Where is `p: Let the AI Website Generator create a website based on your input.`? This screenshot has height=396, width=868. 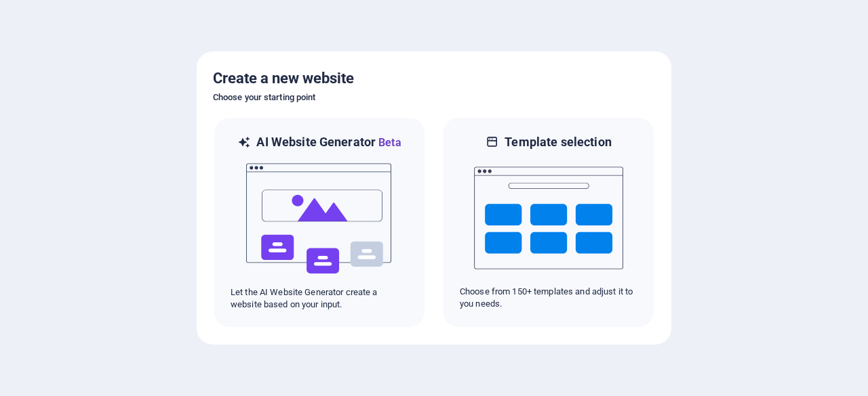 p: Let the AI Website Generator create a website based on your input. is located at coordinates (320, 299).